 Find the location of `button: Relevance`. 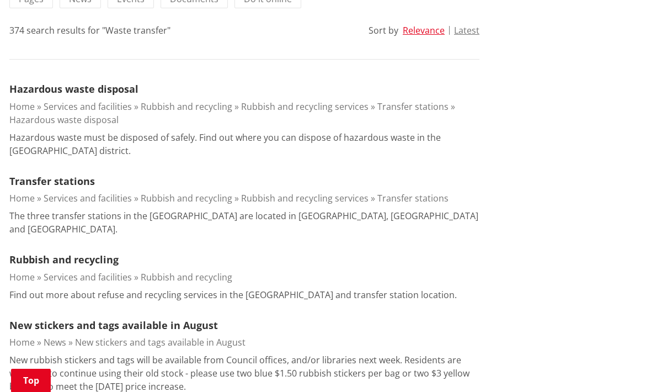

button: Relevance is located at coordinates (424, 30).